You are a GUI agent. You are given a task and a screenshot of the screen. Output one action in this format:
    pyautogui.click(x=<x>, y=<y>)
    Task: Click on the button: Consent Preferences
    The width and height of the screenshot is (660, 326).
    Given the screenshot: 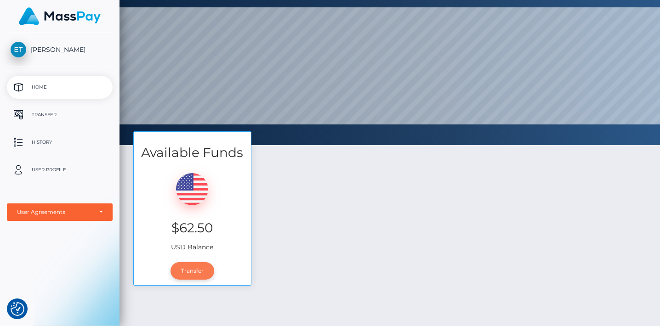 What is the action you would take?
    pyautogui.click(x=17, y=309)
    